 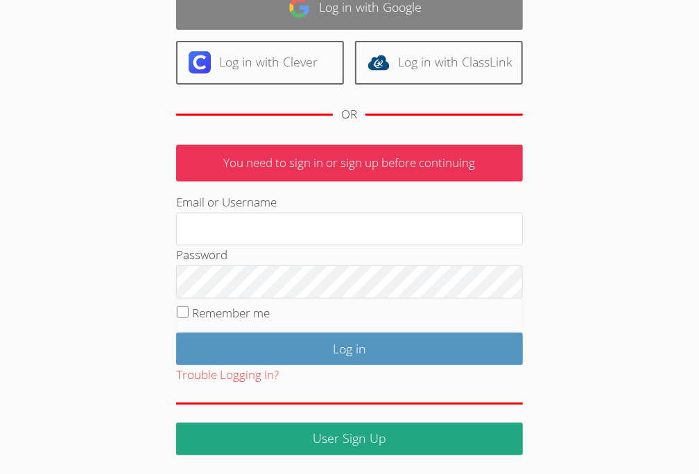 I want to click on label: Password, so click(x=202, y=255).